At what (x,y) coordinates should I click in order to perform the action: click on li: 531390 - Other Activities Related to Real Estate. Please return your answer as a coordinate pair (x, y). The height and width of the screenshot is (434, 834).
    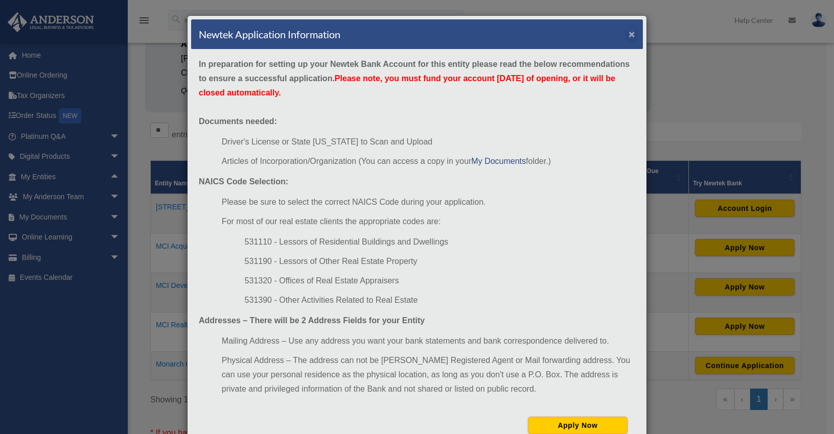
    Looking at the image, I should click on (440, 300).